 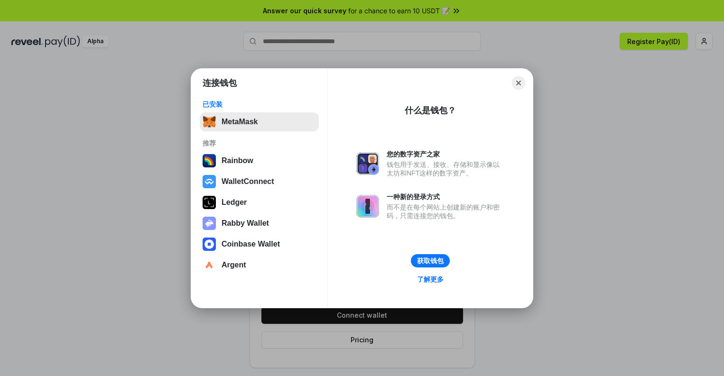 I want to click on img: svg+xml,%3Csvg%20fill%3D%22none%22%20height%3D%2233%22%20viewBox%3D%220%200%2035%2033%22%20width%..., so click(x=209, y=122).